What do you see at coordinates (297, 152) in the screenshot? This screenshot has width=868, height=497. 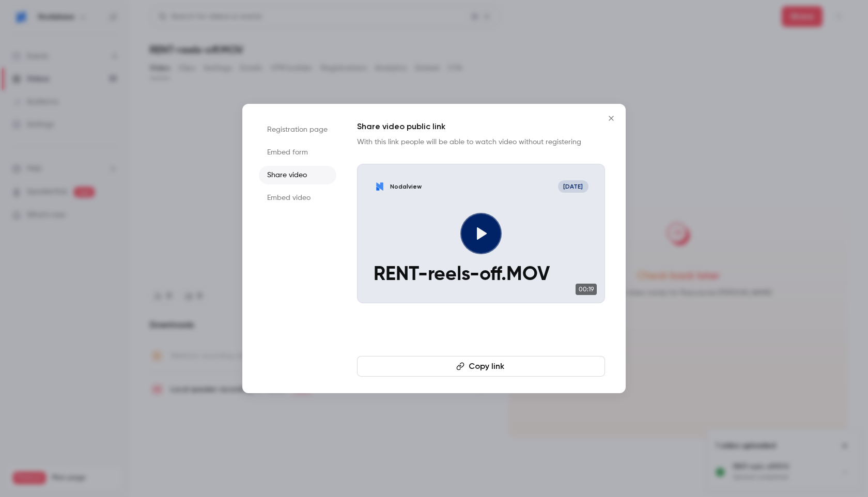 I see `li: Embed form` at bounding box center [297, 152].